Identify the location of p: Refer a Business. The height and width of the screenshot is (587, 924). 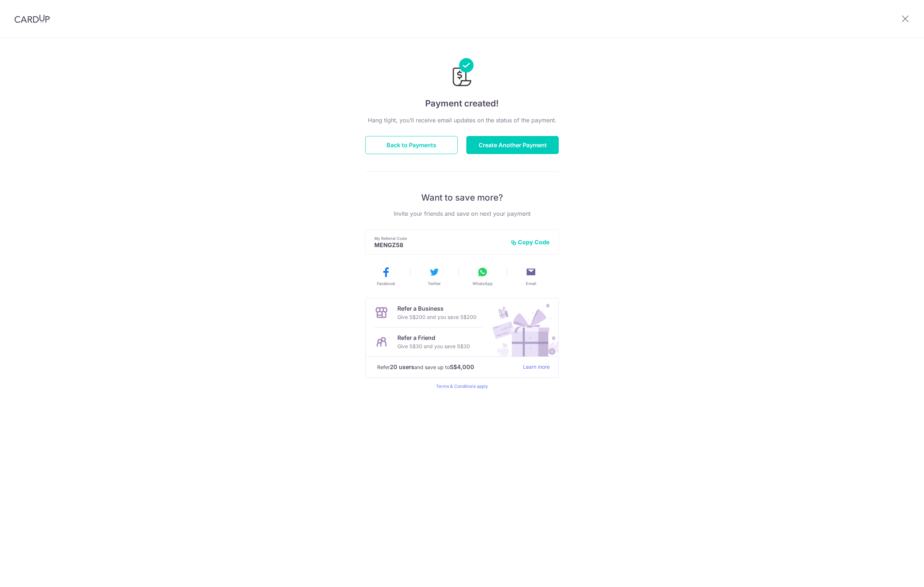
(437, 308).